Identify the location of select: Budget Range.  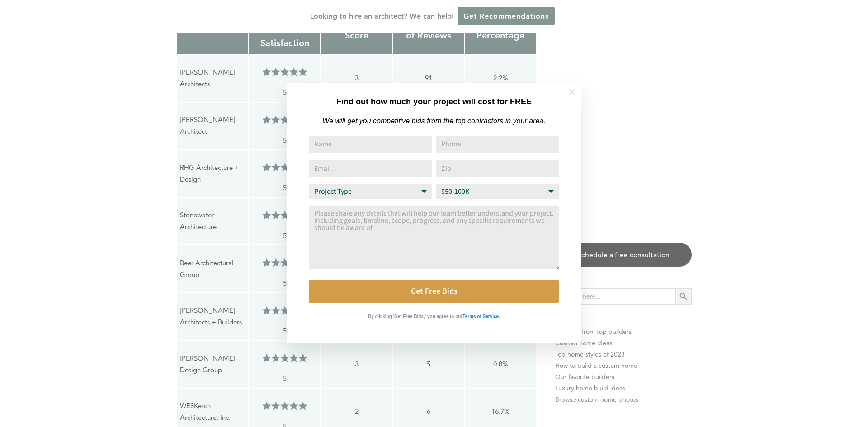
(497, 192).